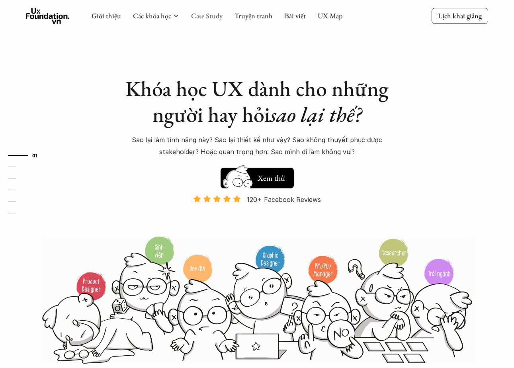  What do you see at coordinates (254, 16) in the screenshot?
I see `a: Truyện tranh` at bounding box center [254, 16].